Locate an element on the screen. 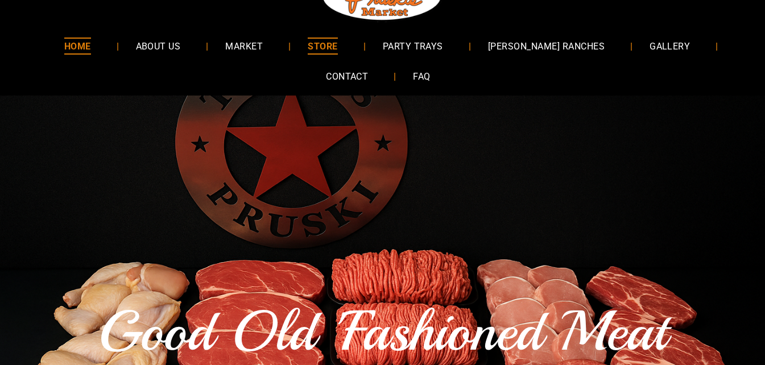 The width and height of the screenshot is (765, 365). a: MARKET is located at coordinates (244, 46).